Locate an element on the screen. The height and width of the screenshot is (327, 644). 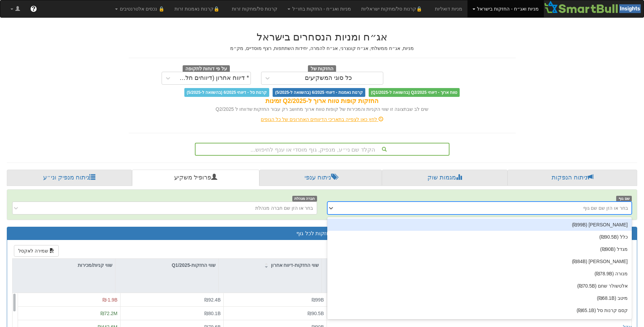
div: מיטב (₪68.1B) is located at coordinates (480, 298).